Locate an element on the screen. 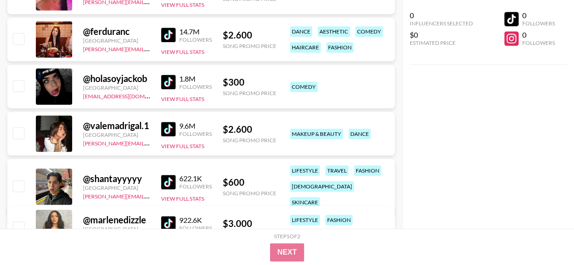 This screenshot has height=265, width=574. div: $ 600 is located at coordinates (250, 182).